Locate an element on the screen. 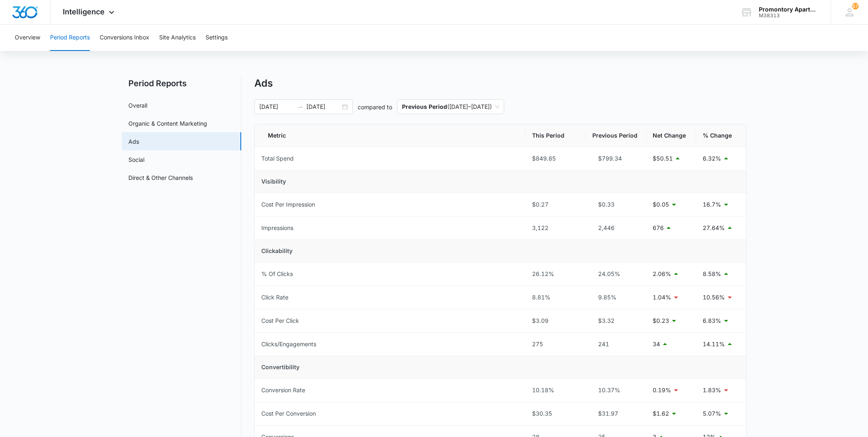  div: $849.85 is located at coordinates (555, 158).